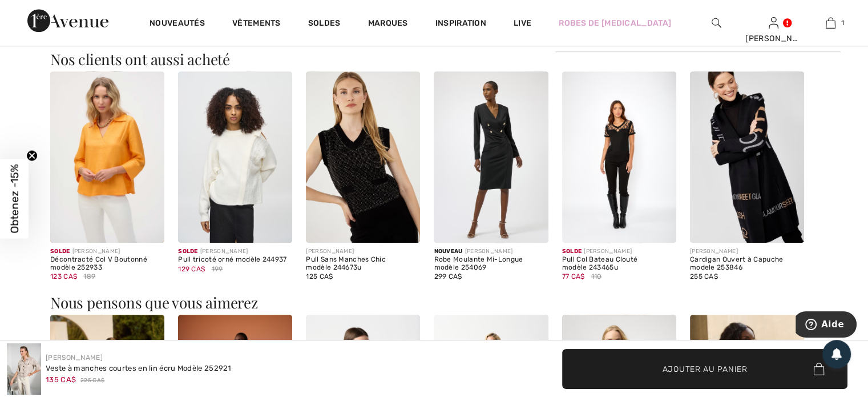 This screenshot has width=868, height=397. Describe the element at coordinates (324, 24) in the screenshot. I see `a: Soldes` at that location.